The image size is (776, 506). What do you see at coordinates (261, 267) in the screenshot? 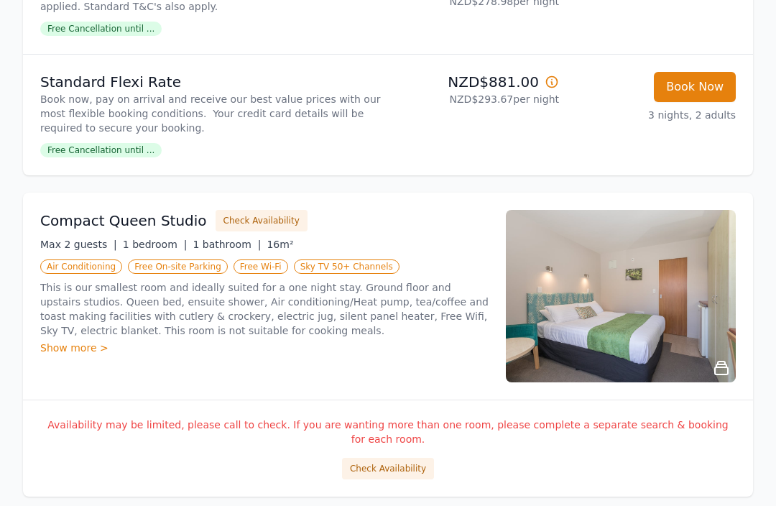
I see `span: Free Wi-Fi` at bounding box center [261, 267].